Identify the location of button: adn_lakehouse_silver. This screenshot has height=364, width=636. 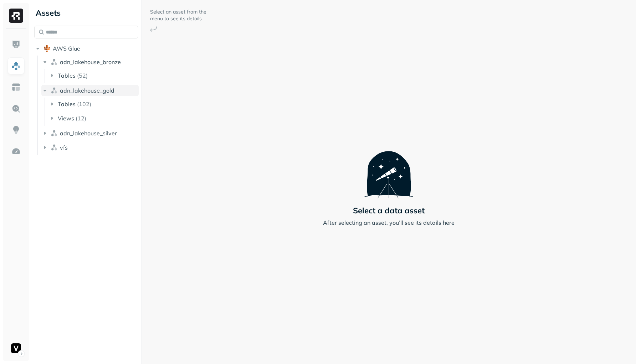
(90, 133).